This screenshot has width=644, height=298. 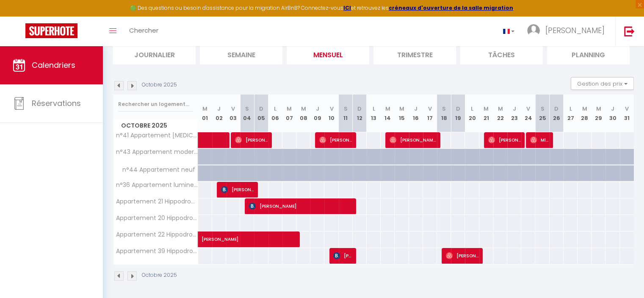 What do you see at coordinates (289, 113) in the screenshot?
I see `th: 07` at bounding box center [289, 113].